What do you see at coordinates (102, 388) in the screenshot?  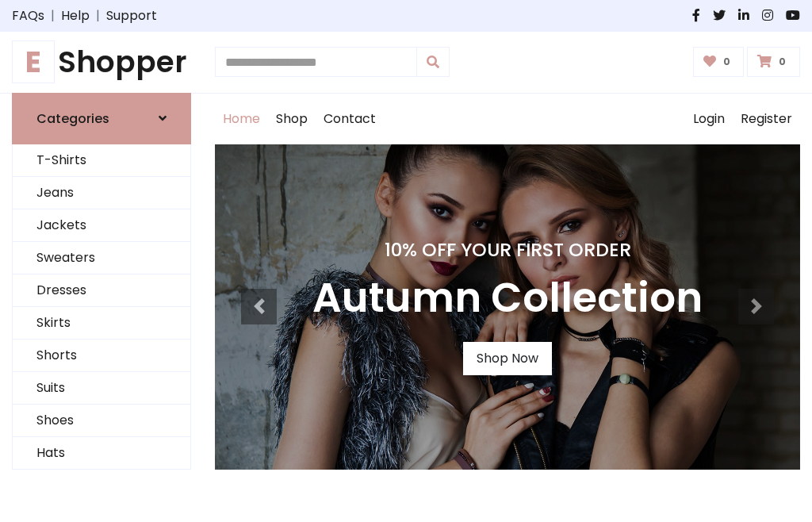 I see `a: Suits` at bounding box center [102, 388].